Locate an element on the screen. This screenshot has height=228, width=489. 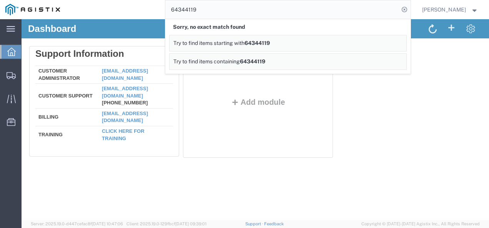
a: Feedback is located at coordinates (274, 224).